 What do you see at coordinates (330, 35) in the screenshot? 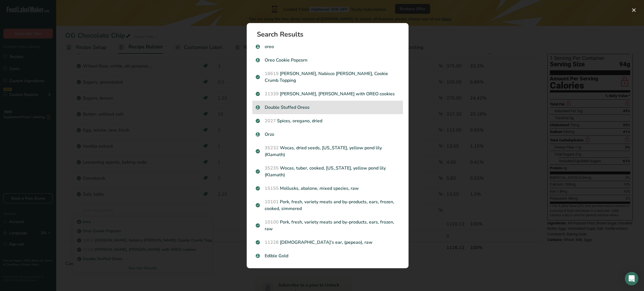
I see `h1: Search Results` at bounding box center [330, 35].